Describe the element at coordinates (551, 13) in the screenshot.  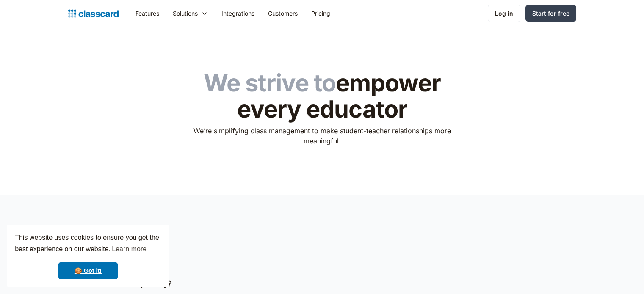
I see `div: Start for free` at that location.